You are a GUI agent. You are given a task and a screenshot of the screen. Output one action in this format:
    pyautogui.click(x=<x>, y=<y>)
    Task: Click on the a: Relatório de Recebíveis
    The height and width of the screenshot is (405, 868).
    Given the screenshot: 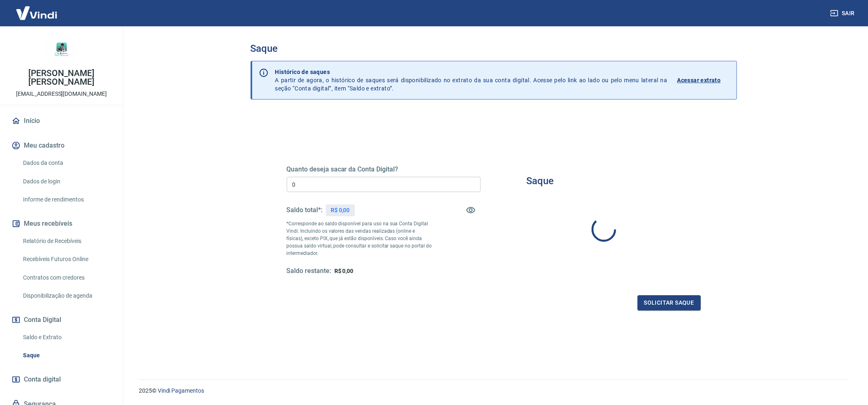 What is the action you would take?
    pyautogui.click(x=66, y=241)
    